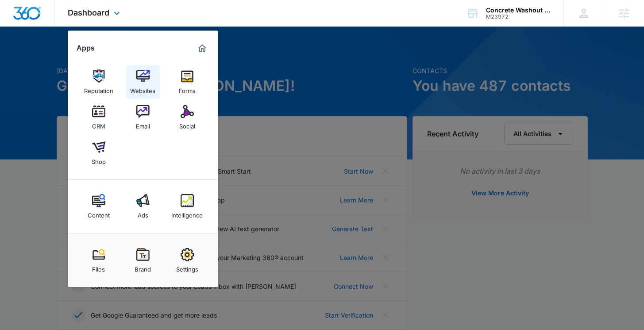  What do you see at coordinates (143, 124) in the screenshot?
I see `div: Email` at bounding box center [143, 124].